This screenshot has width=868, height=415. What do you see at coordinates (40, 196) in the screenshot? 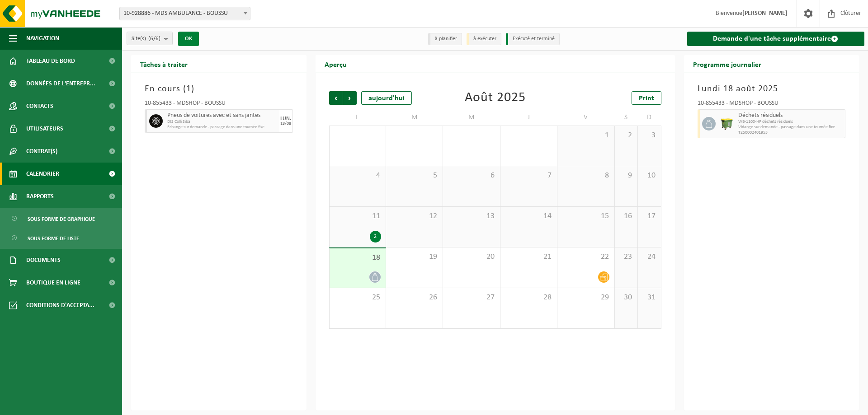
I see `span: Rapports` at bounding box center [40, 196].